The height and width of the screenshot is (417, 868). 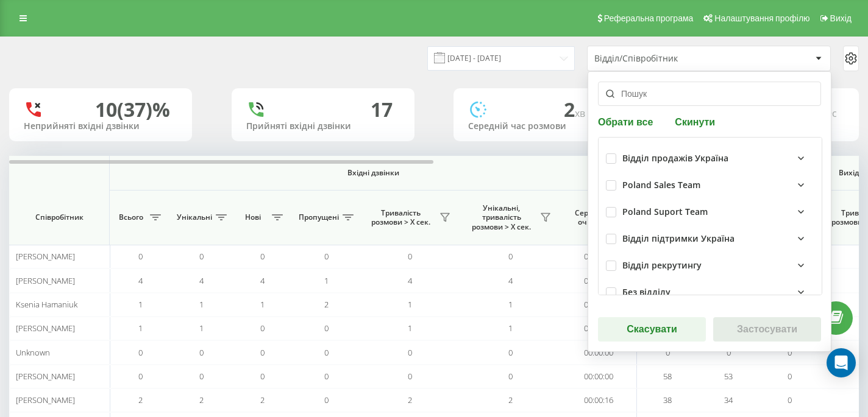 What do you see at coordinates (762, 18) in the screenshot?
I see `span: Налаштування профілю` at bounding box center [762, 18].